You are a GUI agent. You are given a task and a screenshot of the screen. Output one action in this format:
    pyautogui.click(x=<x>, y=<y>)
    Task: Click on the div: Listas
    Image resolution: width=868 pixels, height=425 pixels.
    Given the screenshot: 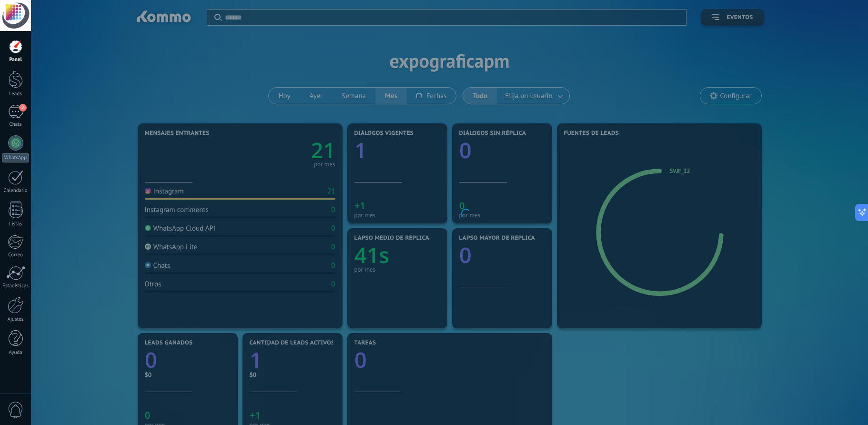 What is the action you would take?
    pyautogui.click(x=15, y=224)
    